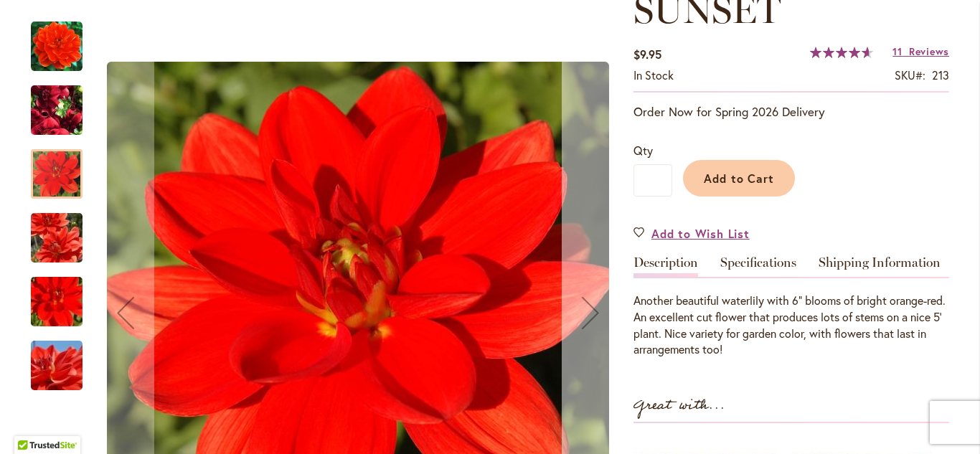 Image resolution: width=980 pixels, height=454 pixels. What do you see at coordinates (654, 75) in the screenshot?
I see `span: In stock` at bounding box center [654, 75].